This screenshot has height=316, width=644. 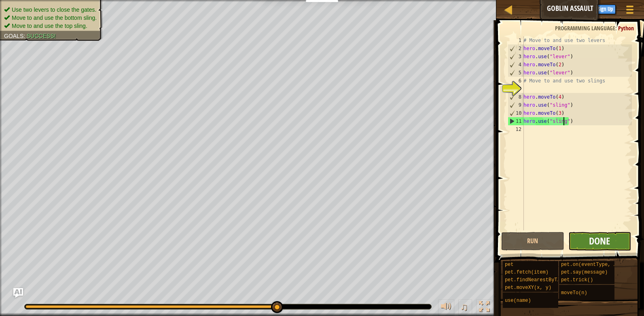 What do you see at coordinates (516, 65) in the screenshot?
I see `div: 4` at bounding box center [516, 65].